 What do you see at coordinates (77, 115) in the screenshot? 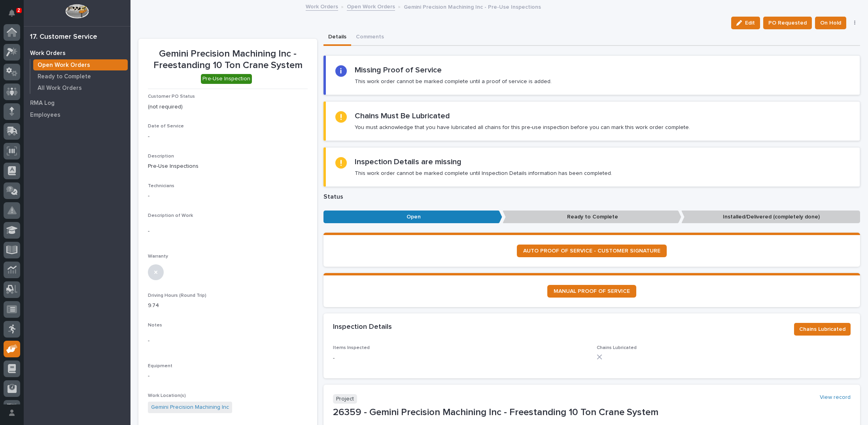
I see `a: Employees` at bounding box center [77, 115].